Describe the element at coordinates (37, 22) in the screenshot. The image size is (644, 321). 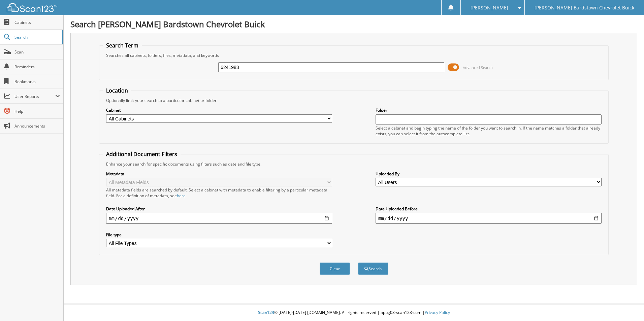
I see `span: Cabinets` at that location.